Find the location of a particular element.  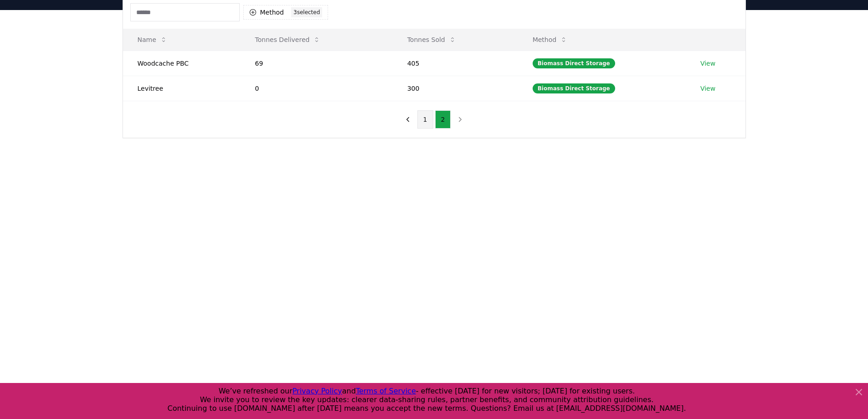

td: 0 is located at coordinates (317, 88).